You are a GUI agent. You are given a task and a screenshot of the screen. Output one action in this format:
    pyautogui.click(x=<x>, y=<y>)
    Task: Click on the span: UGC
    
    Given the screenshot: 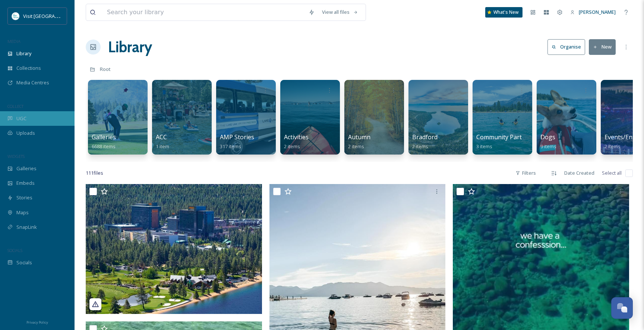 What is the action you would take?
    pyautogui.click(x=21, y=118)
    